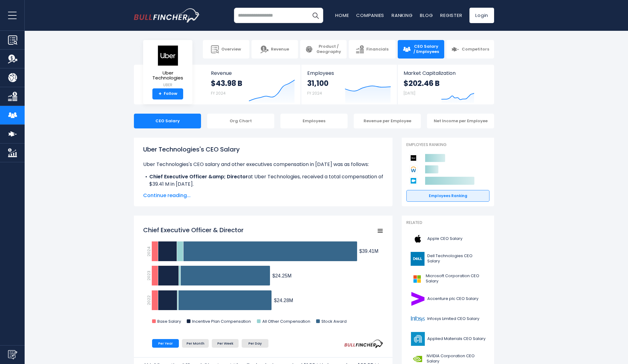 Image resolution: width=628 pixels, height=364 pixels. Describe the element at coordinates (426, 15) in the screenshot. I see `a: Blog` at that location.